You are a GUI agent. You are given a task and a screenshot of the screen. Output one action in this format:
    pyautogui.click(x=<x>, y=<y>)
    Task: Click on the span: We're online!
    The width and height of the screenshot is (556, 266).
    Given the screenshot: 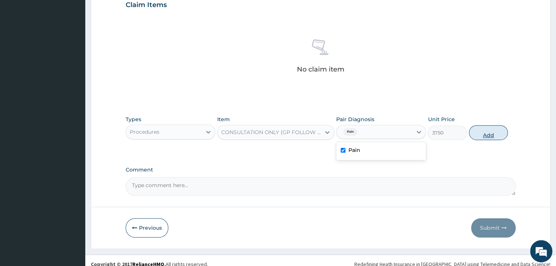 What is the action you would take?
    pyautogui.click(x=73, y=121)
    